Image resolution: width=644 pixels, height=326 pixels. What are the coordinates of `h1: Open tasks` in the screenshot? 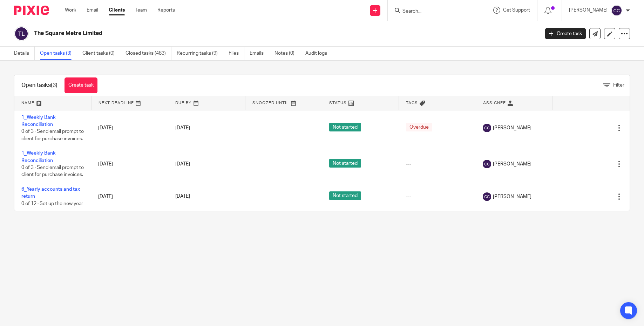 It's located at (39, 85).